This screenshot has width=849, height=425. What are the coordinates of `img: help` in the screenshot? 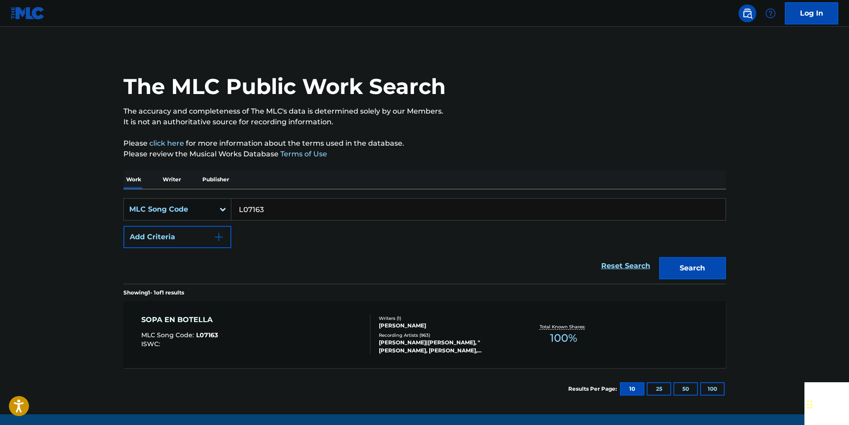 It's located at (770, 13).